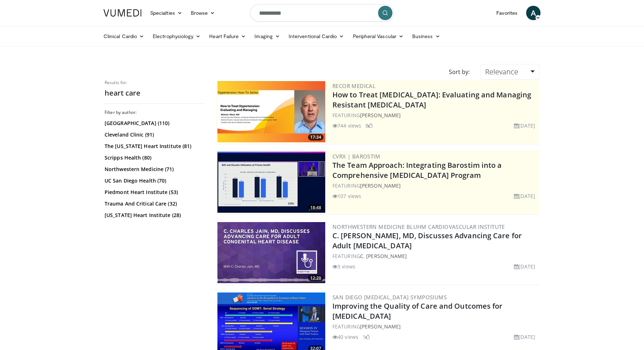 This screenshot has width=644, height=350. I want to click on a: Electrophysiology, so click(176, 36).